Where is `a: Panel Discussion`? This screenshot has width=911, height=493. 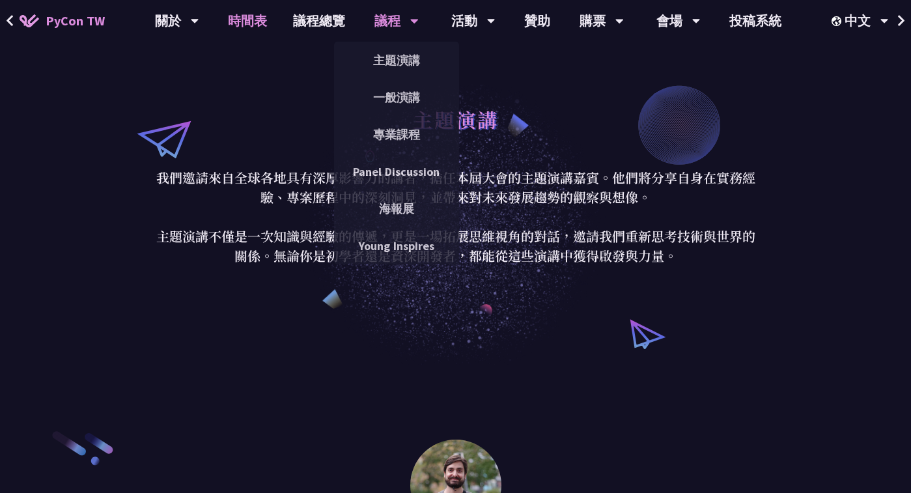 a: Panel Discussion is located at coordinates (396, 171).